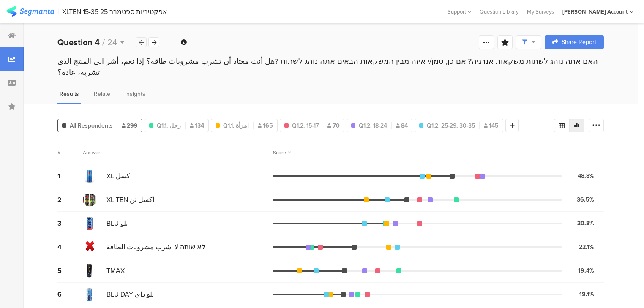  What do you see at coordinates (70, 223) in the screenshot?
I see `div: 3` at bounding box center [70, 223].